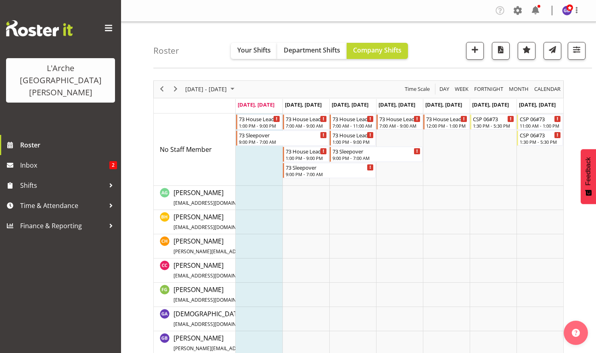 The image size is (596, 353). What do you see at coordinates (194, 198) in the screenshot?
I see `td: Adrian Garduque resource` at bounding box center [194, 198].